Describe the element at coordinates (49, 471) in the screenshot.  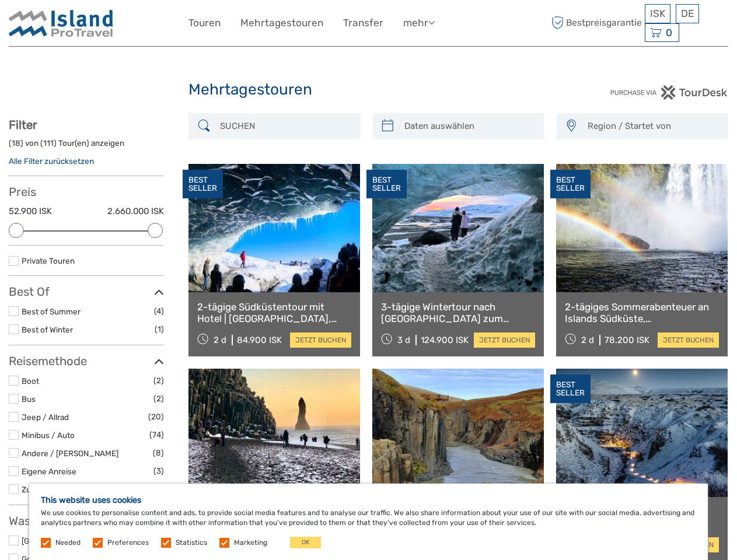
I see `a: Eigene Anreise` at that location.